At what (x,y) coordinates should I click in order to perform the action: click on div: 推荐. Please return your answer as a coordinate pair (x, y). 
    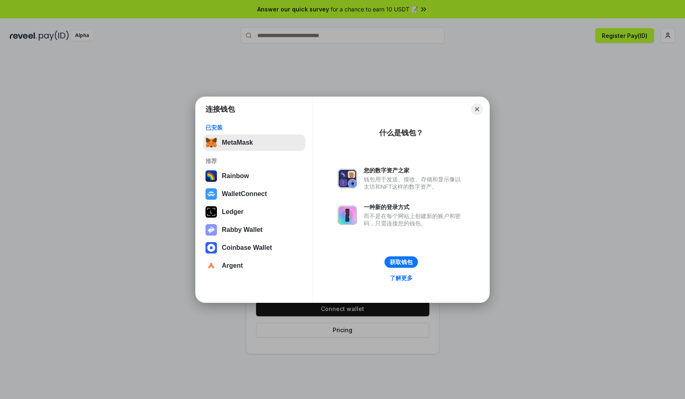
    Looking at the image, I should click on (254, 161).